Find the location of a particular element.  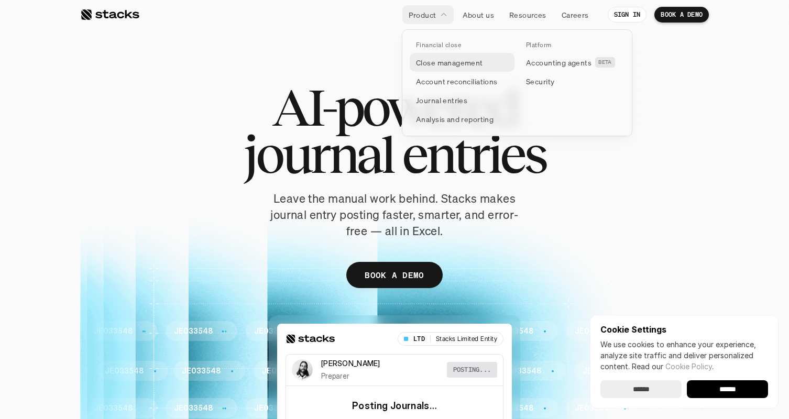

a: Security is located at coordinates (572, 81).